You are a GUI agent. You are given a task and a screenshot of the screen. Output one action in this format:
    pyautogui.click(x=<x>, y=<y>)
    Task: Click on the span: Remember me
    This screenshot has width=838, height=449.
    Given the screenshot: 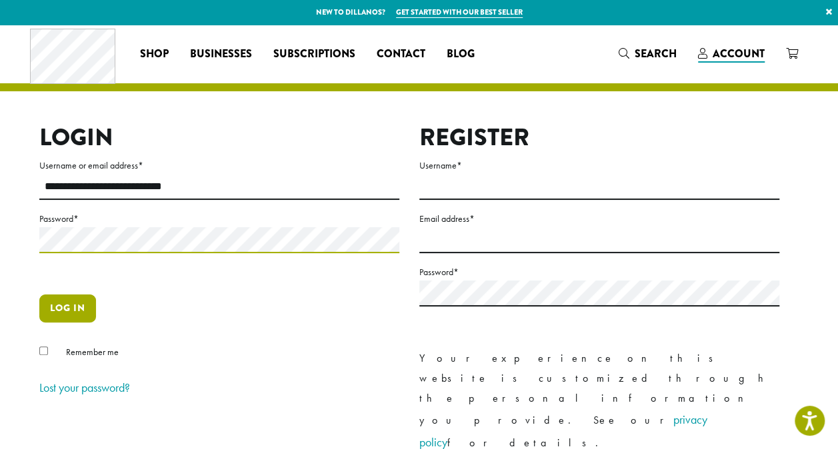 What is the action you would take?
    pyautogui.click(x=92, y=352)
    